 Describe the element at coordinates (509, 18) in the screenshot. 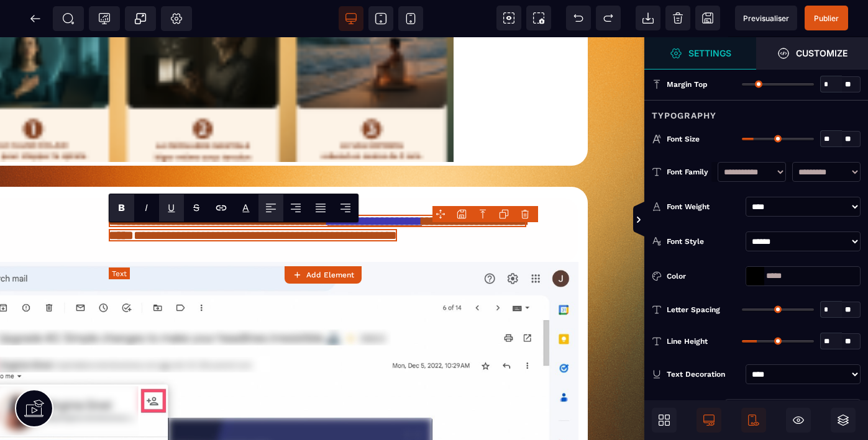

I see `span: View components` at that location.